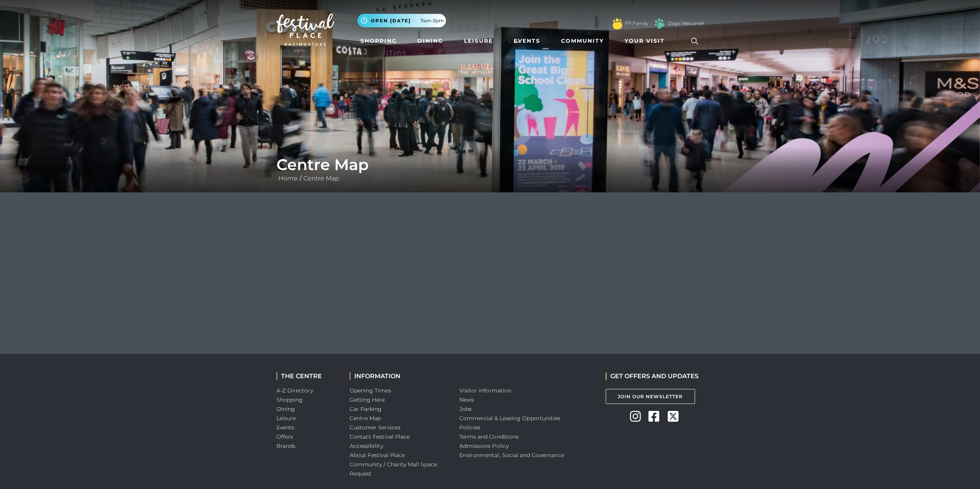  What do you see at coordinates (285, 437) in the screenshot?
I see `a: Offers` at bounding box center [285, 437].